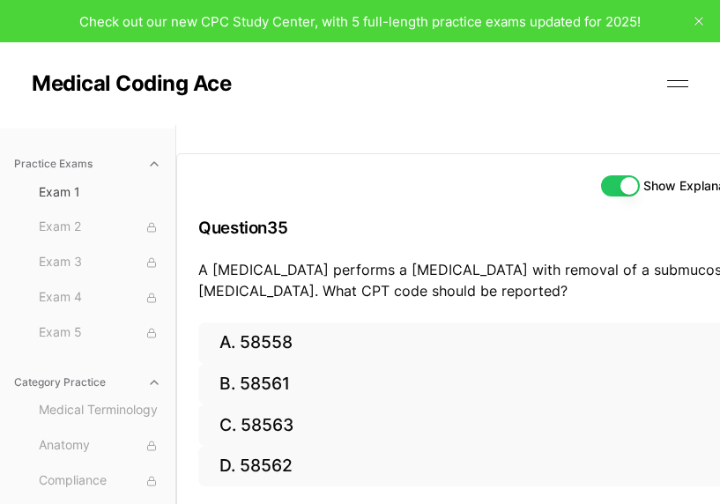 The height and width of the screenshot is (504, 720). Describe the element at coordinates (100, 446) in the screenshot. I see `span: Anatomy` at that location.